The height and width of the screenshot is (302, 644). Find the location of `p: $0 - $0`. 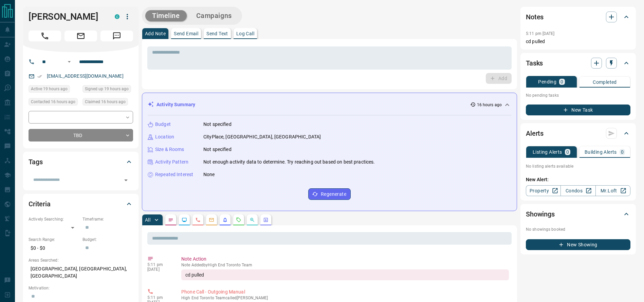

p: $0 - $0 is located at coordinates (54, 248).